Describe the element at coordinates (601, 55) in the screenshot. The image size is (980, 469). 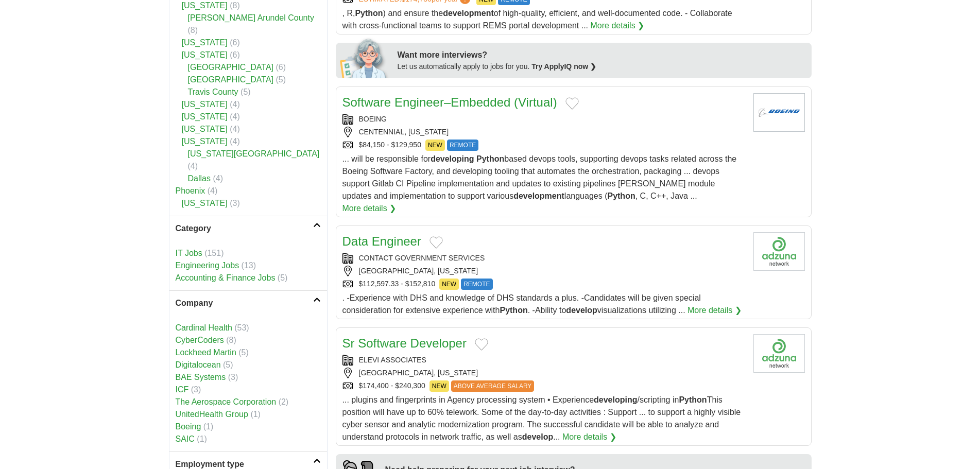
I see `div: Want more interviews?` at that location.